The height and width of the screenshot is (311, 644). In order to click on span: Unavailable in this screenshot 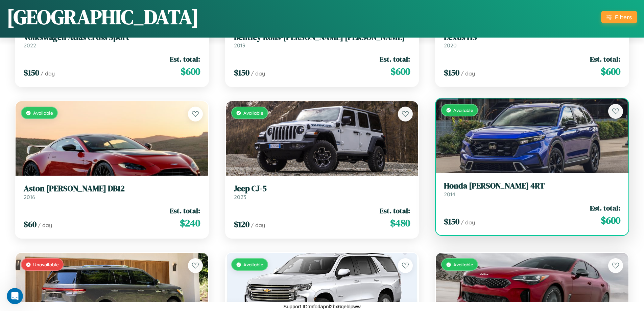, I will do `click(46, 264)`.